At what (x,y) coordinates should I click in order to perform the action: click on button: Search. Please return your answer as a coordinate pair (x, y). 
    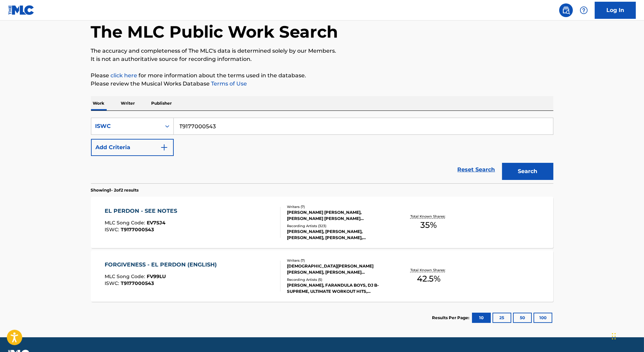
    Looking at the image, I should click on (527, 171).